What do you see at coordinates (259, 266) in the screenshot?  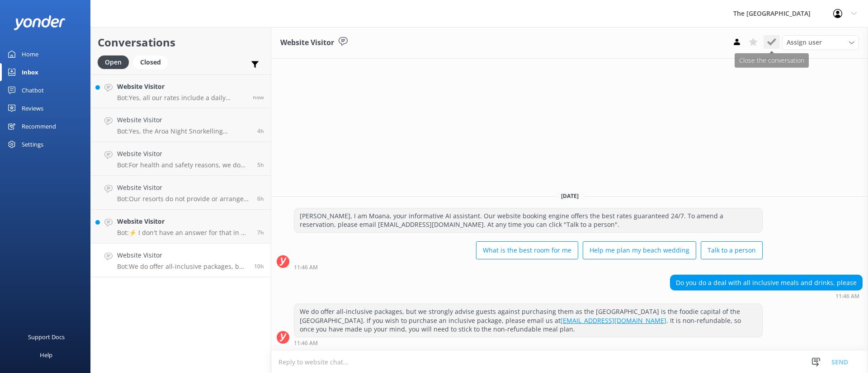 I see `span: Sep 05 2025 11:46am (UTC -10:00) Pacific/Honolulu` at bounding box center [259, 266].